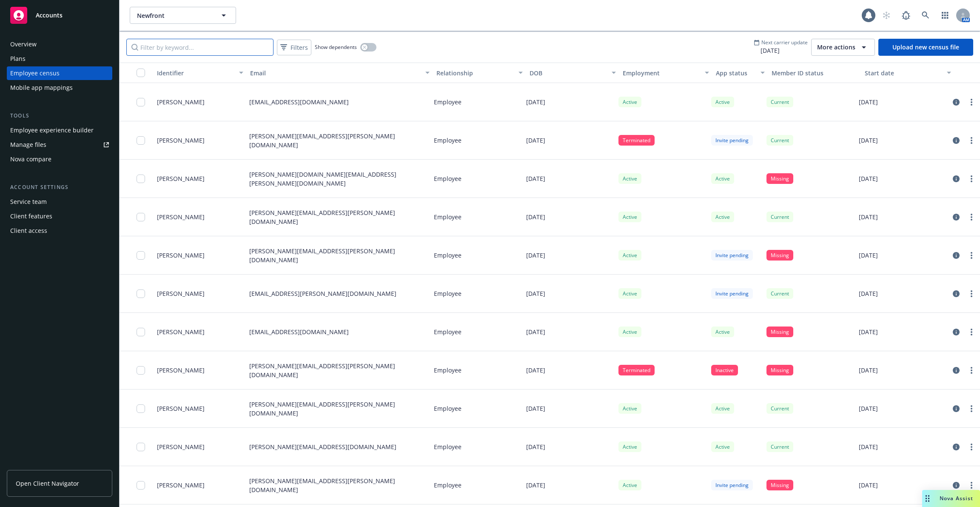  What do you see at coordinates (843, 47) in the screenshot?
I see `button: More actions` at bounding box center [843, 47].